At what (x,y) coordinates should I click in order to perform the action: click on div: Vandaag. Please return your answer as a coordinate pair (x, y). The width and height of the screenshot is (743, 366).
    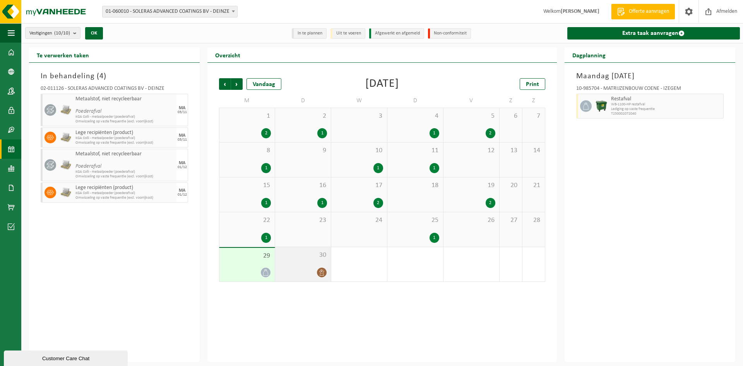
    Looking at the image, I should click on (264, 84).